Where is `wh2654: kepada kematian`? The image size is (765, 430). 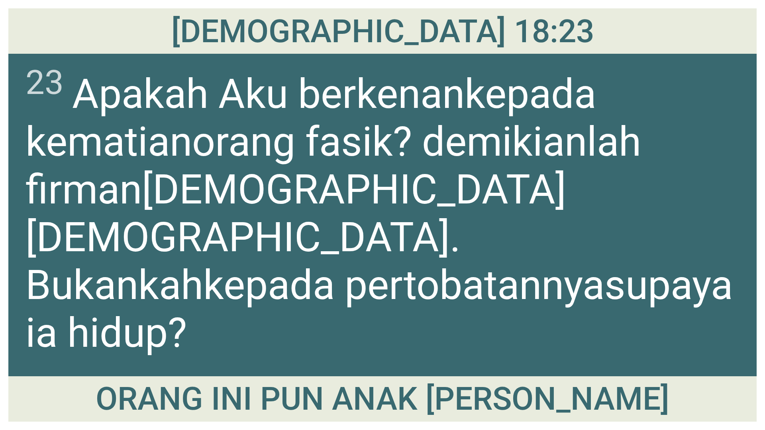
wh2654: kepada kematian is located at coordinates (379, 214).